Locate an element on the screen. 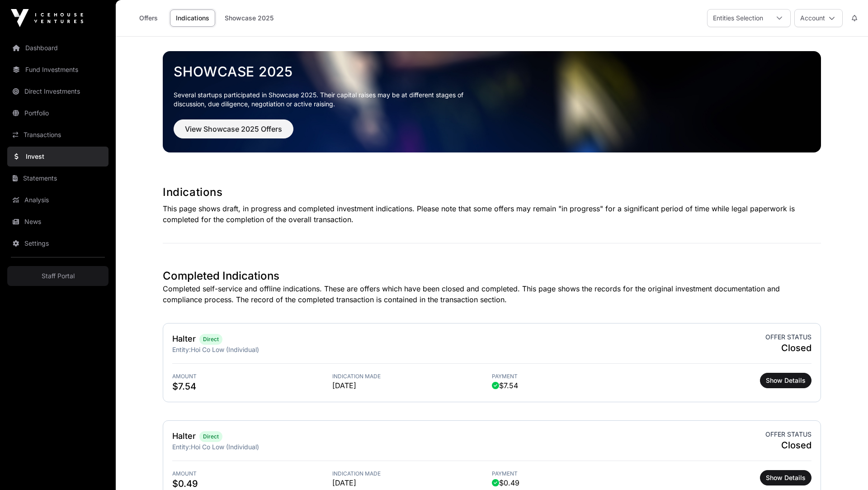 The height and width of the screenshot is (490, 868). div: Entities Selection is located at coordinates (738, 18).